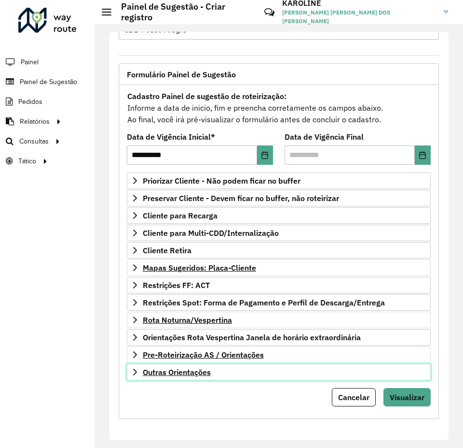  Describe the element at coordinates (407, 397) in the screenshot. I see `button: Visualizar` at that location.